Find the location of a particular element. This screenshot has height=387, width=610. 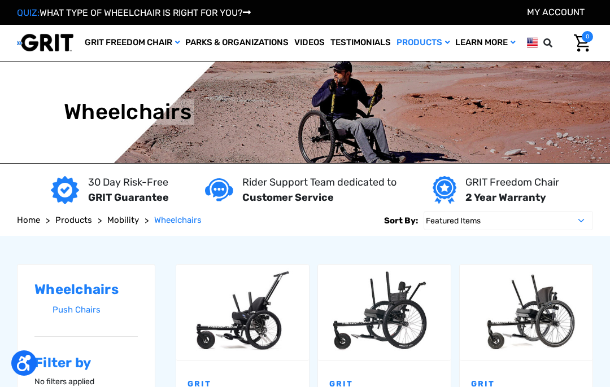

a: Wheelchairs is located at coordinates (178, 220).